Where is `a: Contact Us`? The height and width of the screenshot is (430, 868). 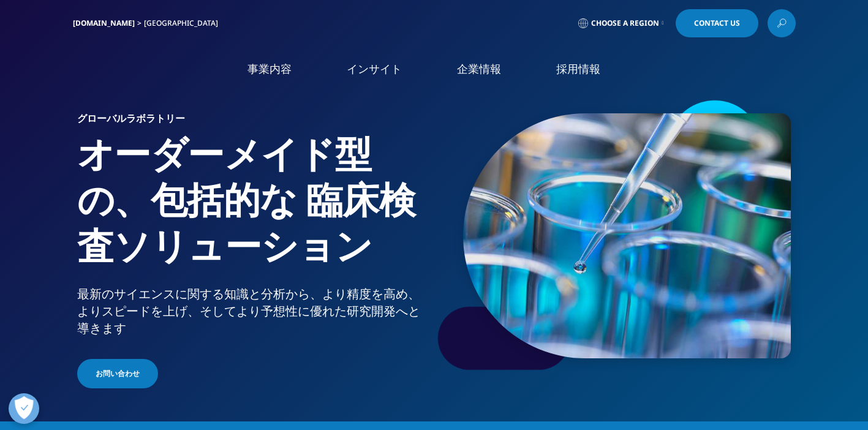 a: Contact Us is located at coordinates (717, 23).